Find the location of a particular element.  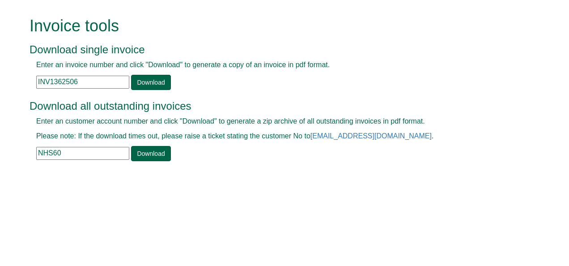

h3: Download all outstanding invoices is located at coordinates (274, 106).